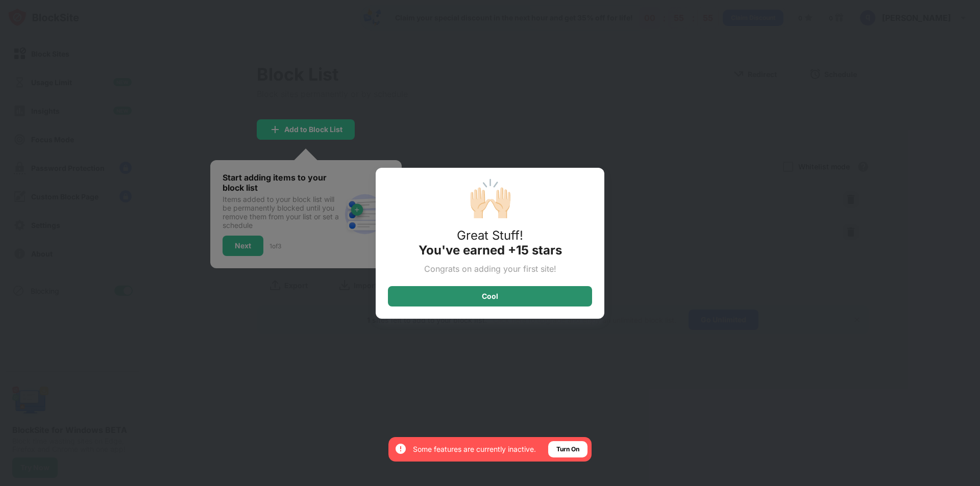  What do you see at coordinates (401, 448) in the screenshot?
I see `img: error-circle-white.svg` at bounding box center [401, 448].